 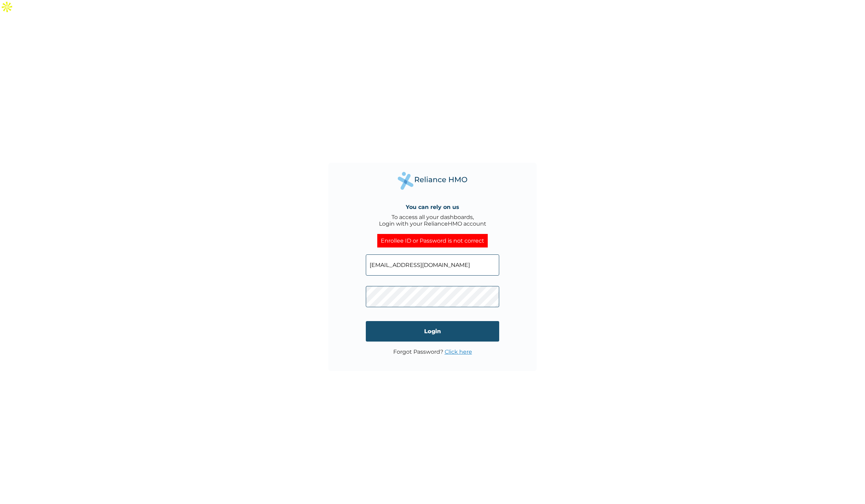 I want to click on input: Login, so click(x=433, y=331).